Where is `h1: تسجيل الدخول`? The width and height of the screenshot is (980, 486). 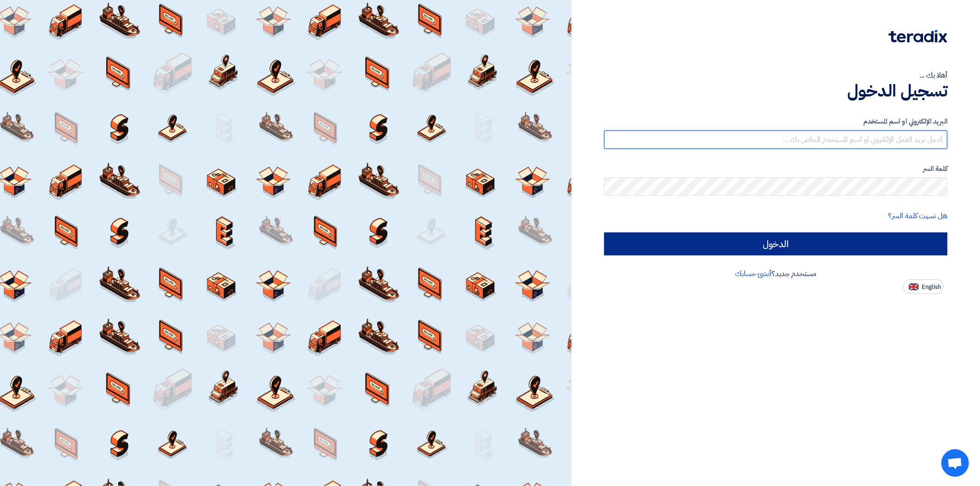
h1: تسجيل الدخول is located at coordinates (776, 91).